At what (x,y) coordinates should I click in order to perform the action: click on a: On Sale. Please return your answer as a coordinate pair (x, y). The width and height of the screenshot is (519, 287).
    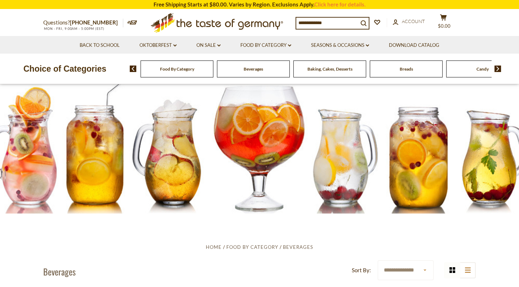
    Looking at the image, I should click on (208, 45).